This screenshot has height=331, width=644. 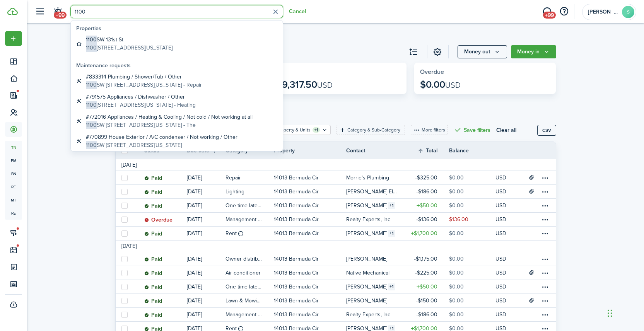 I want to click on img: TenantCloud, so click(x=12, y=11).